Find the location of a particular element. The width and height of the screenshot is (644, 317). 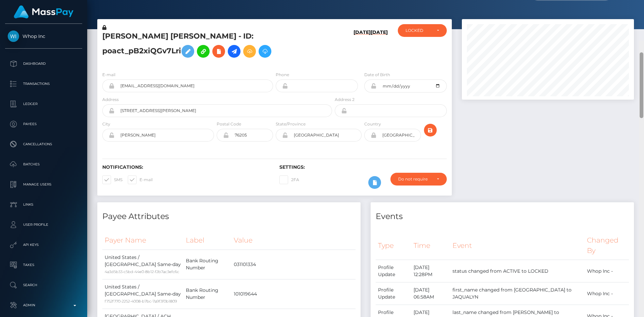

a: Dashboard is located at coordinates (43, 63).